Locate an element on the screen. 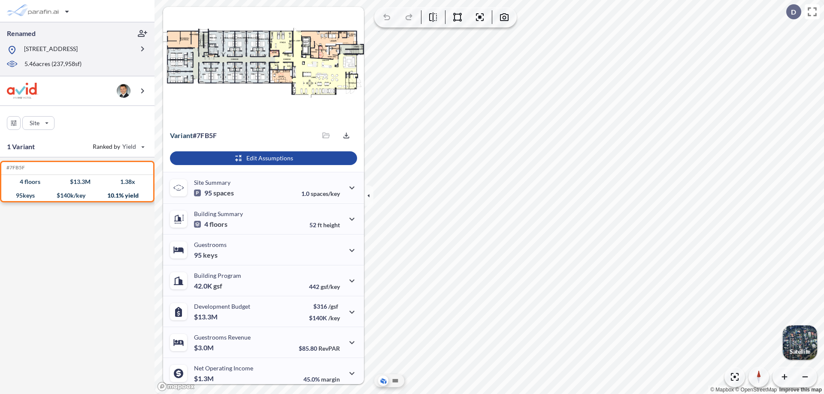 This screenshot has width=824, height=394. p: $1.3M is located at coordinates (204, 379).